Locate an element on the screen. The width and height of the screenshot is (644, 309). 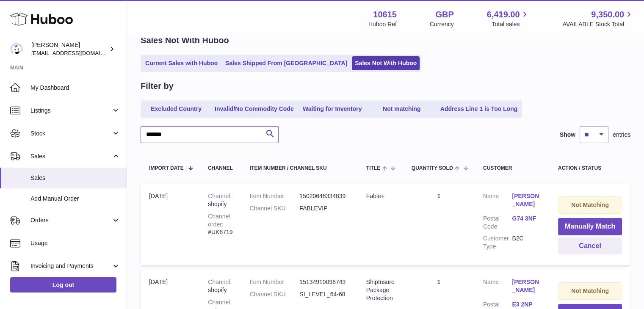
div: Item Number / Channel SKU is located at coordinates (299, 168).